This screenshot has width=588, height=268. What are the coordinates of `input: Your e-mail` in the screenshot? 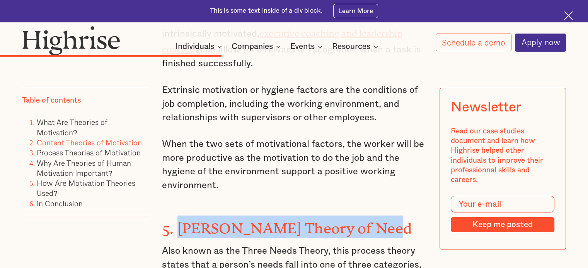 It's located at (503, 204).